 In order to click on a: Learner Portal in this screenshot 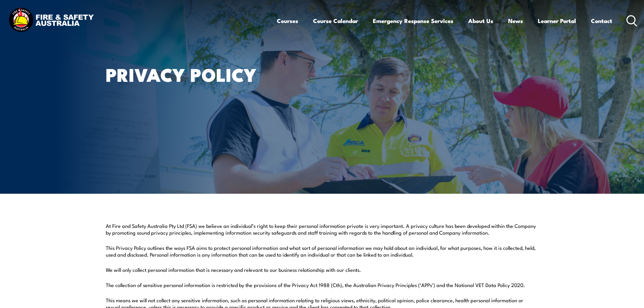, I will do `click(557, 21)`.